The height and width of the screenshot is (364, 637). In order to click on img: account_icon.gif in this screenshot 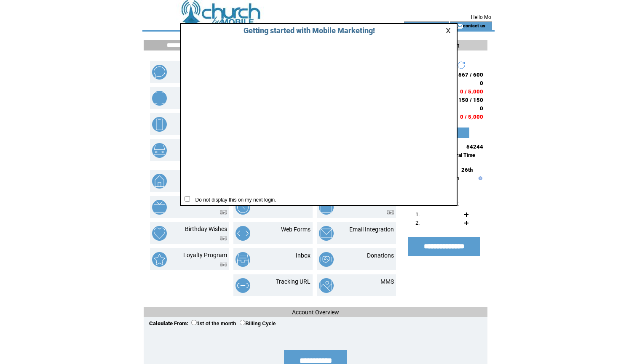, I will do `click(420, 26)`.